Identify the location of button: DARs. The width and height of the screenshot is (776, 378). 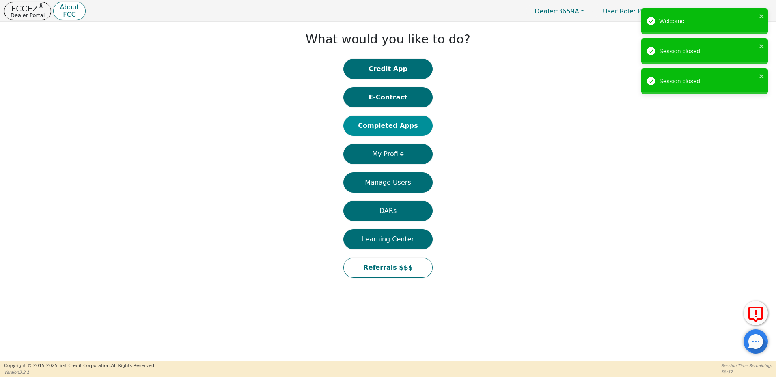
(388, 211).